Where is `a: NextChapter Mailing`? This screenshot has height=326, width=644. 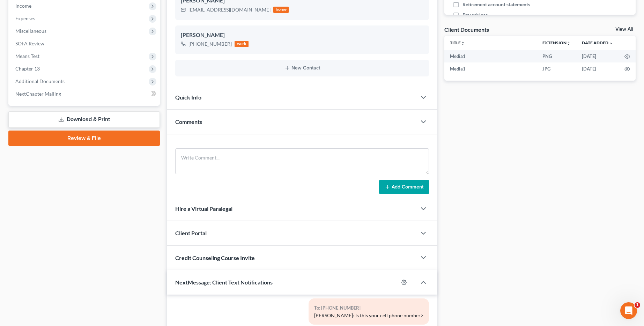
a: NextChapter Mailing is located at coordinates (85, 94).